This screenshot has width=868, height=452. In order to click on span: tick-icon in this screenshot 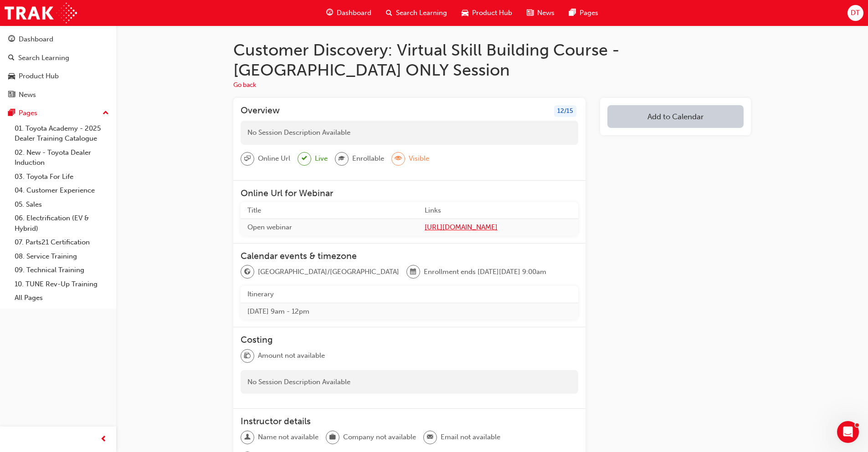, I will do `click(304, 158)`.